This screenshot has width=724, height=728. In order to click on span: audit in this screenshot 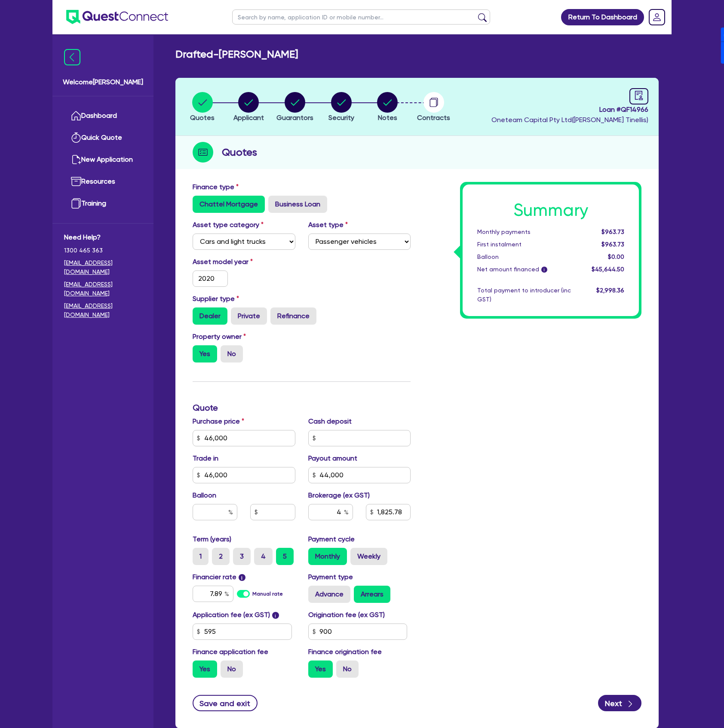, I will do `click(639, 96)`.